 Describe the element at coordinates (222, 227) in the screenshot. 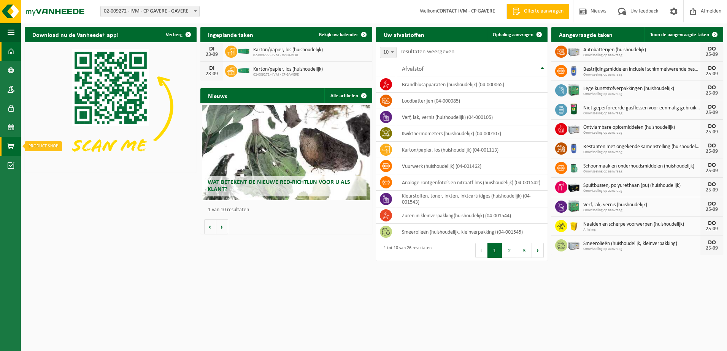

I see `button: Volgende` at that location.